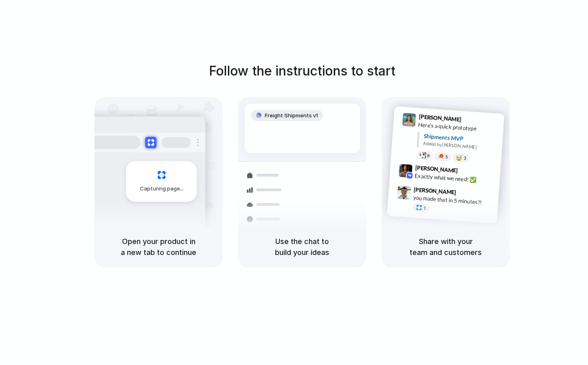 This screenshot has height=365, width=588. Describe the element at coordinates (472, 121) in the screenshot. I see `span: 9:41 AM` at that location.